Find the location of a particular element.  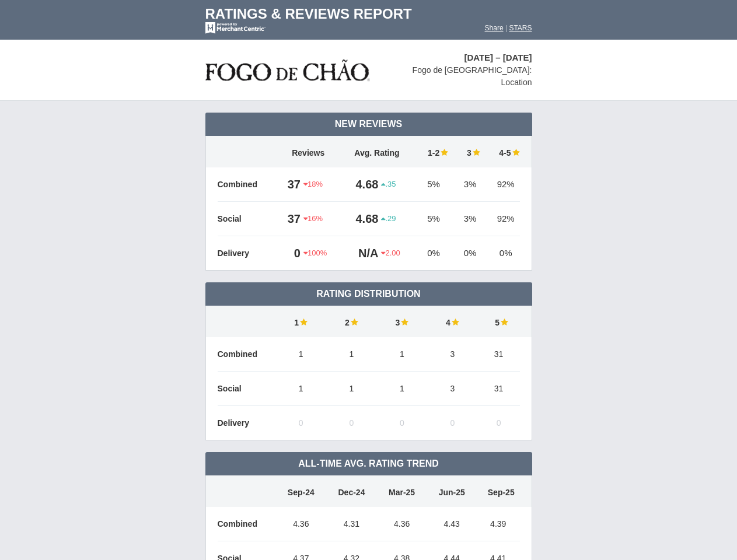

img: stars-fogo-de-chao-logo-50.png is located at coordinates (288, 70).